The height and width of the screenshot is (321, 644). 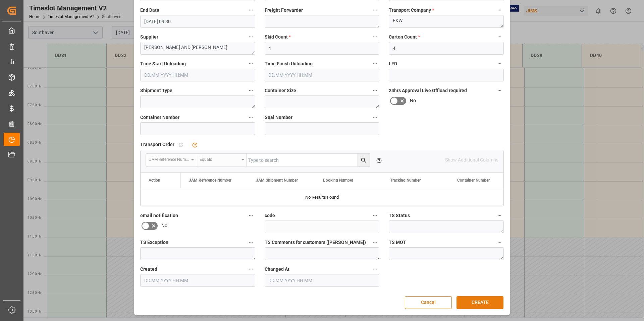 I want to click on span: Freight Forwarder, so click(x=283, y=10).